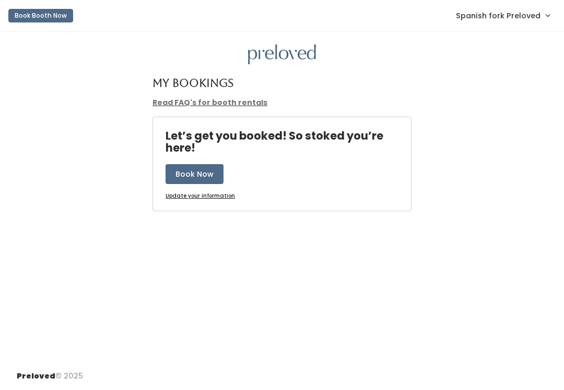  Describe the element at coordinates (210, 102) in the screenshot. I see `a: Read FAQ's for booth rentals` at that location.